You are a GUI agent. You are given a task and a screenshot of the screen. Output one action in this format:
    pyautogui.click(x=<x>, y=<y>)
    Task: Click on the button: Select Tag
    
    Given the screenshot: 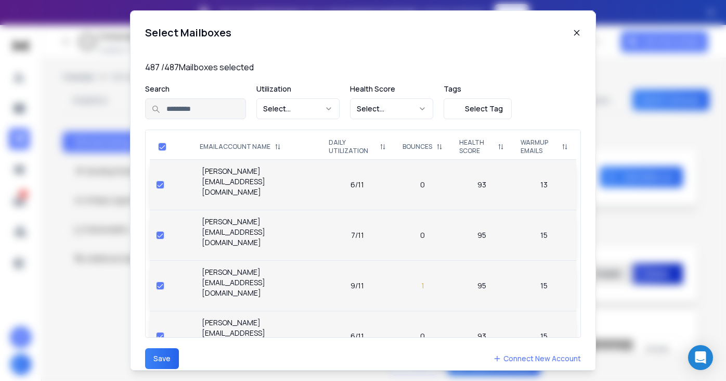 What is the action you would take?
    pyautogui.click(x=478, y=109)
    